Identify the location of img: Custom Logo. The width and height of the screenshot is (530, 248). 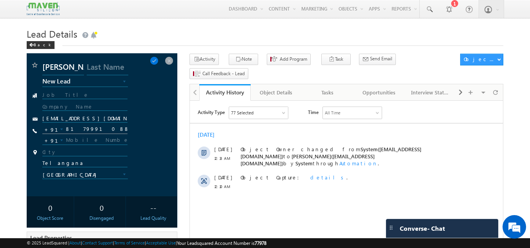
(43, 9).